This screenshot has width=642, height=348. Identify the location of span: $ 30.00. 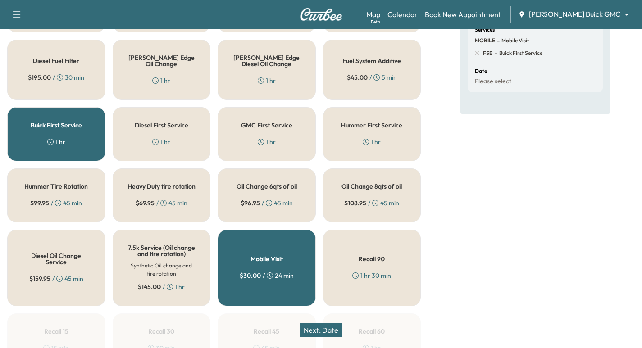
(250, 276).